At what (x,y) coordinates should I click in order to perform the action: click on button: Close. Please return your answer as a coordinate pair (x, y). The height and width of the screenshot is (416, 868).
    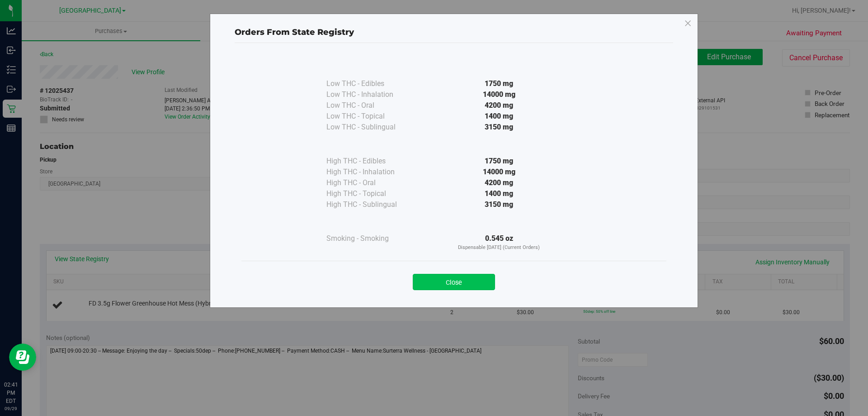
    Looking at the image, I should click on (454, 282).